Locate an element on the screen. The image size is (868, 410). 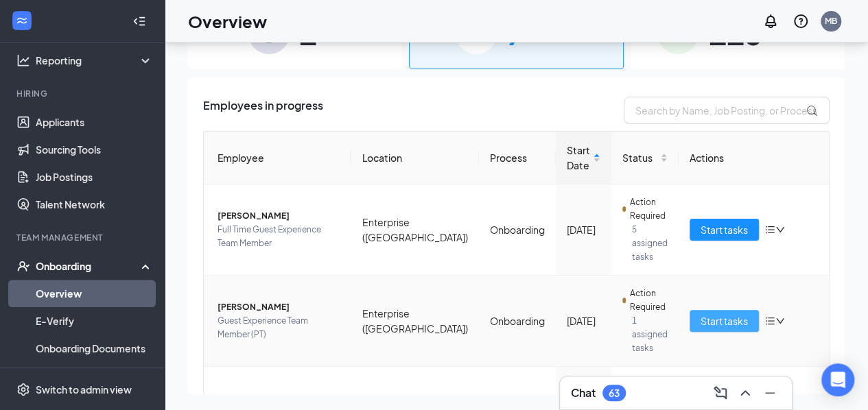
svg: ComposeMessage is located at coordinates (720, 393).